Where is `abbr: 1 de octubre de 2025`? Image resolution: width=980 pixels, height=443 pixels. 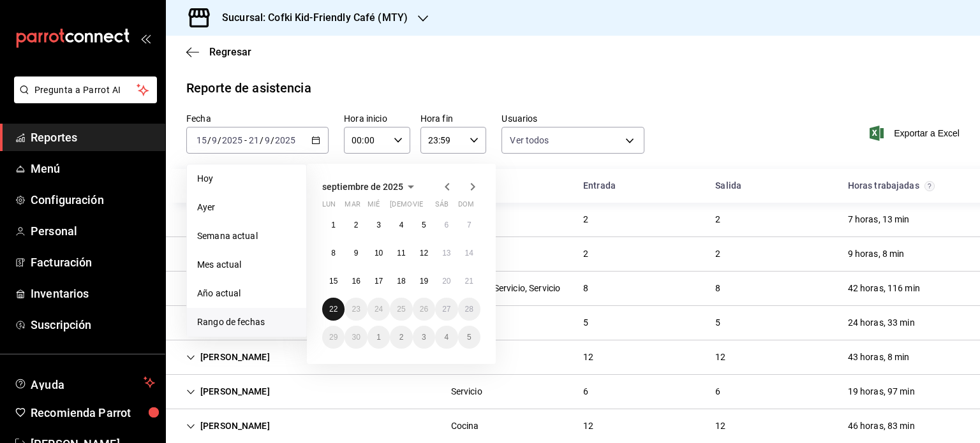 abbr: 1 de octubre de 2025 is located at coordinates (378, 337).